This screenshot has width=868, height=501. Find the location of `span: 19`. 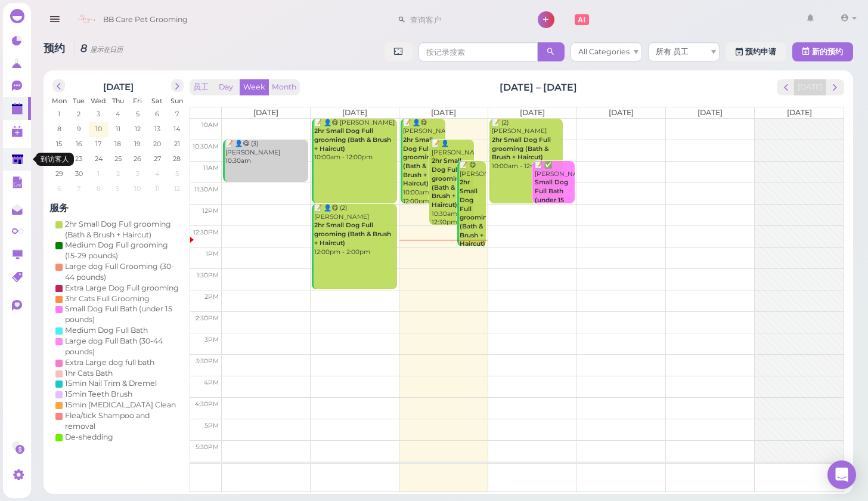

span: 19 is located at coordinates (137, 144).